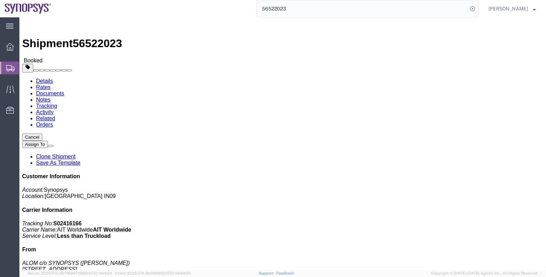  What do you see at coordinates (362, 9) in the screenshot?
I see `input: Search for shipment number, reference number` at bounding box center [362, 9].